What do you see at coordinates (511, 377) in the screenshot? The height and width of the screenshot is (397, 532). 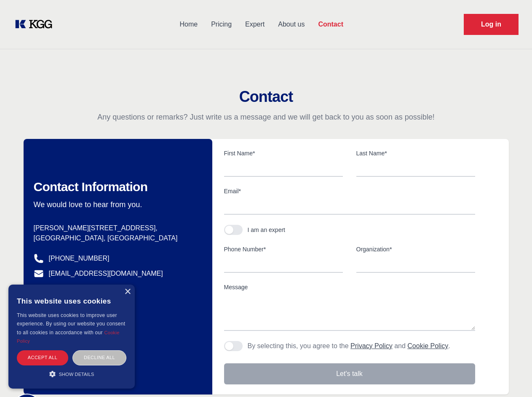 I see `div: Chat Widget` at bounding box center [511, 377].